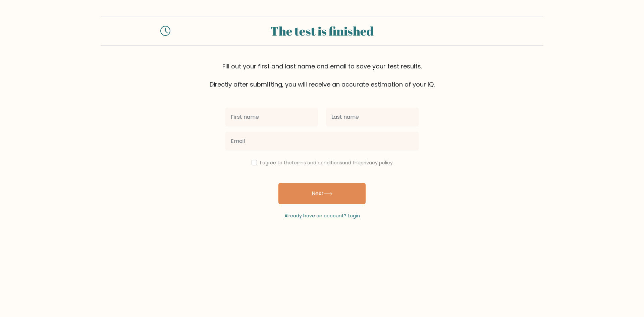 This screenshot has height=317, width=644. What do you see at coordinates (322, 216) in the screenshot?
I see `a: Already have an account? Login` at bounding box center [322, 216].